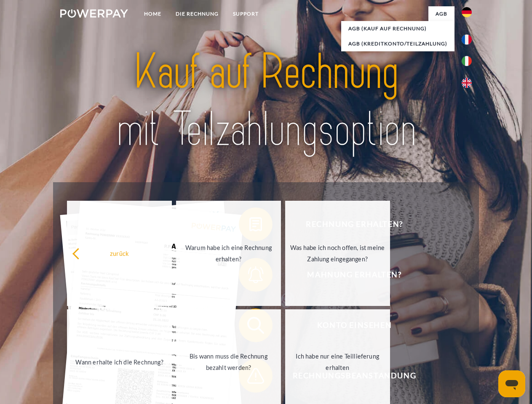 Image resolution: width=532 pixels, height=404 pixels. Describe the element at coordinates (246, 14) in the screenshot. I see `a: SUPPORT` at that location.